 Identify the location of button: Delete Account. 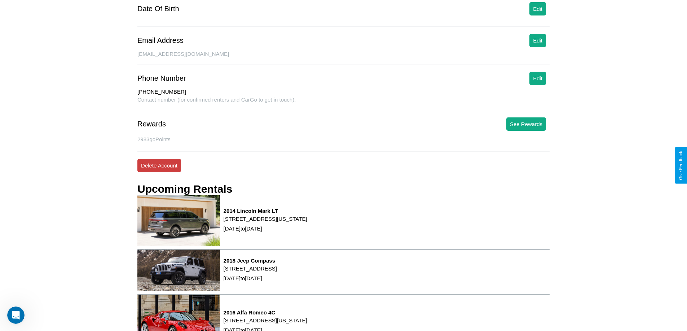
(159, 165).